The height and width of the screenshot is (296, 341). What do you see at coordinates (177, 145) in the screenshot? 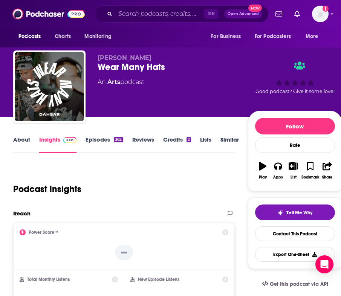
I see `a: Credits2` at bounding box center [177, 145].